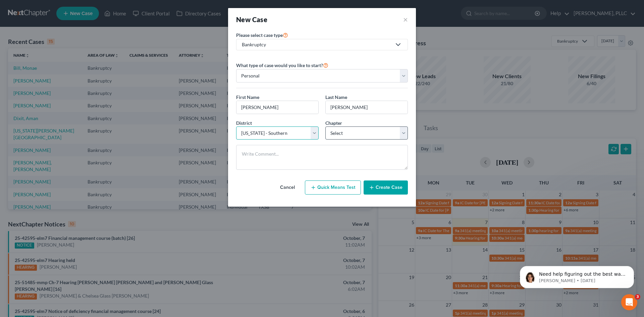 The image size is (644, 317). What do you see at coordinates (259, 35) in the screenshot?
I see `span: Please select case type` at bounding box center [259, 35].